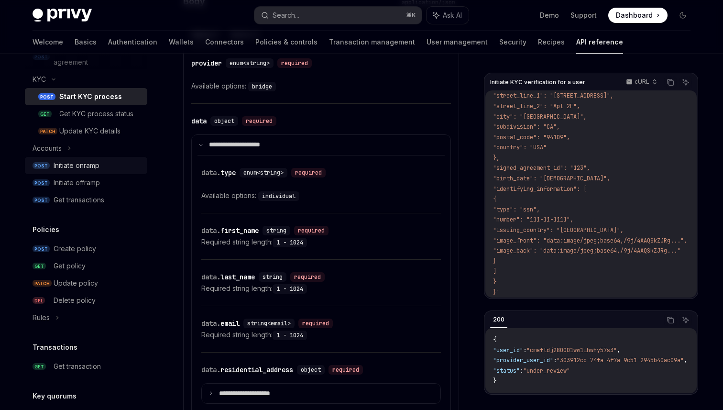 This screenshot has width=723, height=410. Describe the element at coordinates (62, 15) in the screenshot. I see `img: dark logo` at that location.